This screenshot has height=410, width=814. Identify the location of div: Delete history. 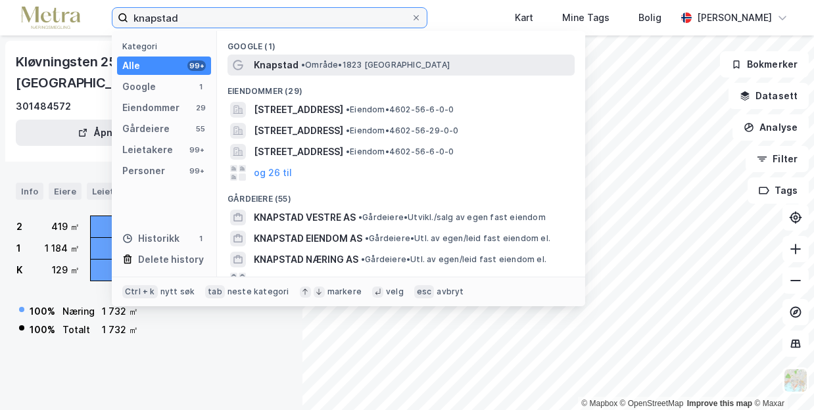
(171, 260).